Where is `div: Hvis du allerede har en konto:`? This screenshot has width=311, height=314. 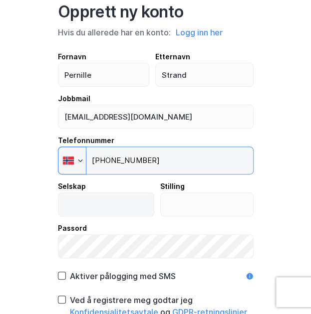 div: Hvis du allerede har en konto: is located at coordinates (156, 32).